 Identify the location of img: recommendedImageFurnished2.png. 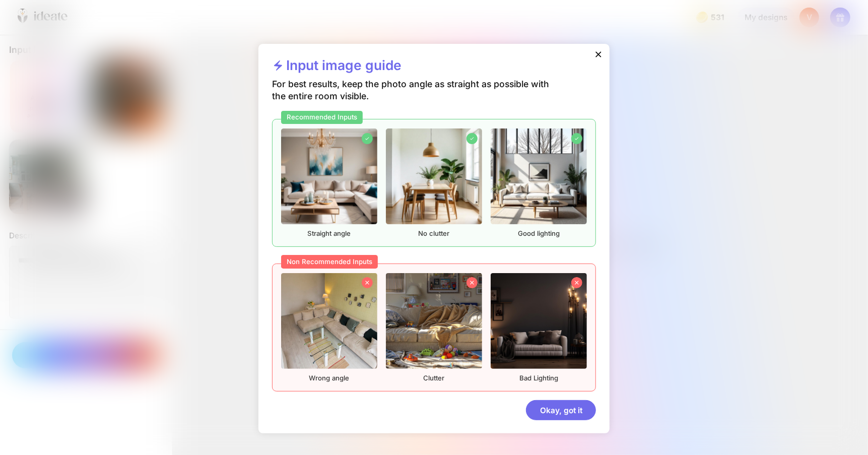
(434, 176).